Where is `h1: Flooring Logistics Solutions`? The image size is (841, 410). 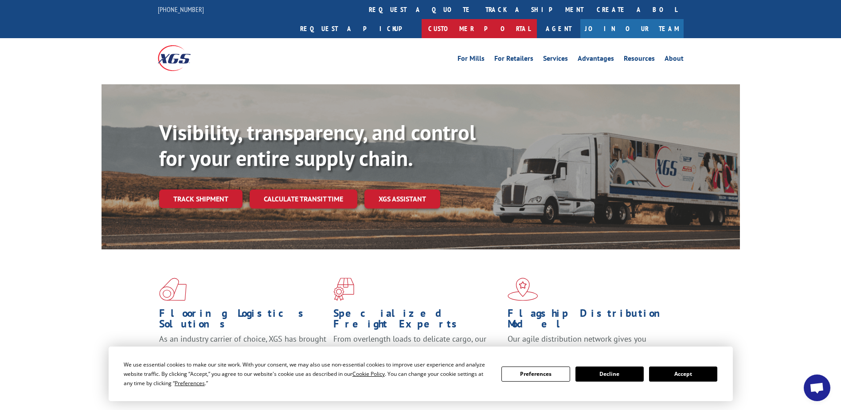 h1: Flooring Logistics Solutions is located at coordinates (243, 321).